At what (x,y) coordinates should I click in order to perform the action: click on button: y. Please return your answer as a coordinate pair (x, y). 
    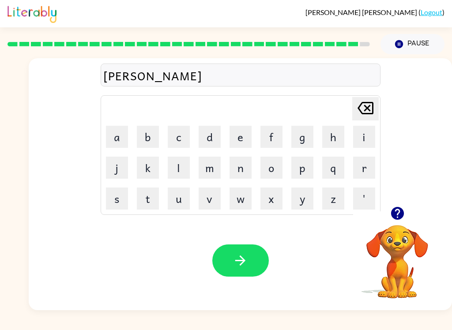
    Looking at the image, I should click on (302, 199).